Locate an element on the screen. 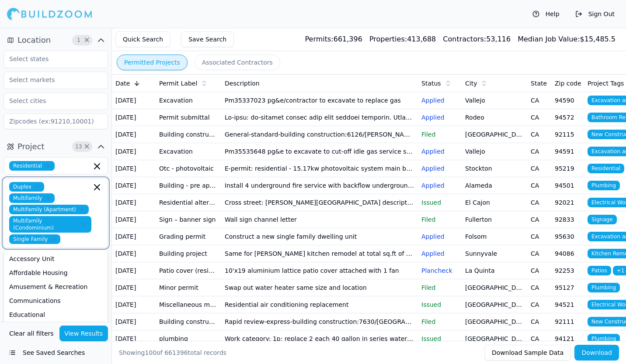 Image resolution: width=626 pixels, height=364 pixels. input: Zipcodes (ex:91210,10001) is located at coordinates (56, 122).